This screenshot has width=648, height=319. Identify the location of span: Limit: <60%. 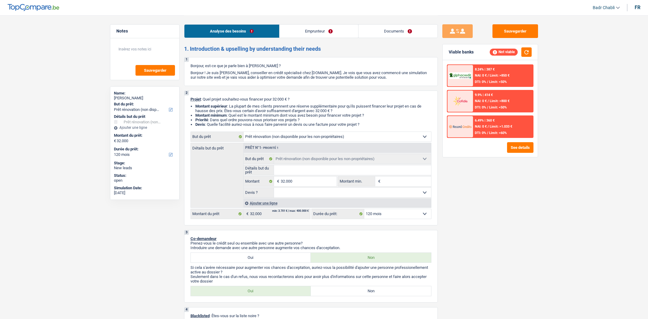
(498, 133).